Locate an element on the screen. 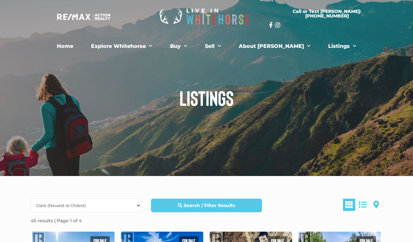 This screenshot has width=413, height=242. a: Listings is located at coordinates (342, 46).